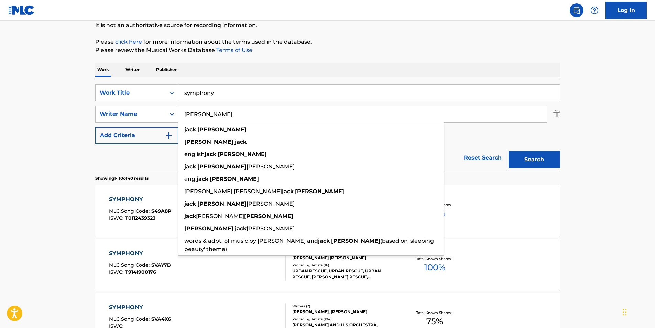 This screenshot has width=655, height=328. I want to click on form: Search Form, so click(328, 128).